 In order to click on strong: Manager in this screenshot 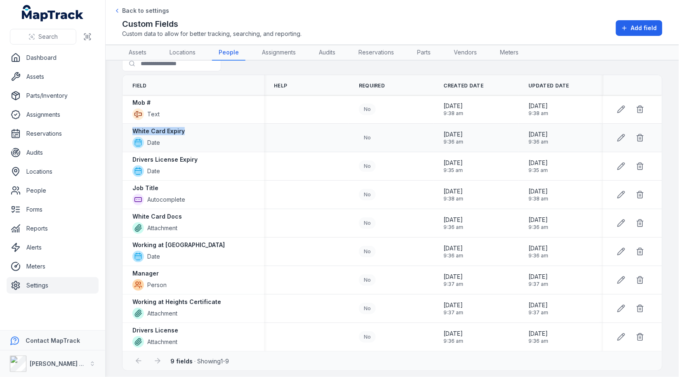, I will do `click(146, 274)`.